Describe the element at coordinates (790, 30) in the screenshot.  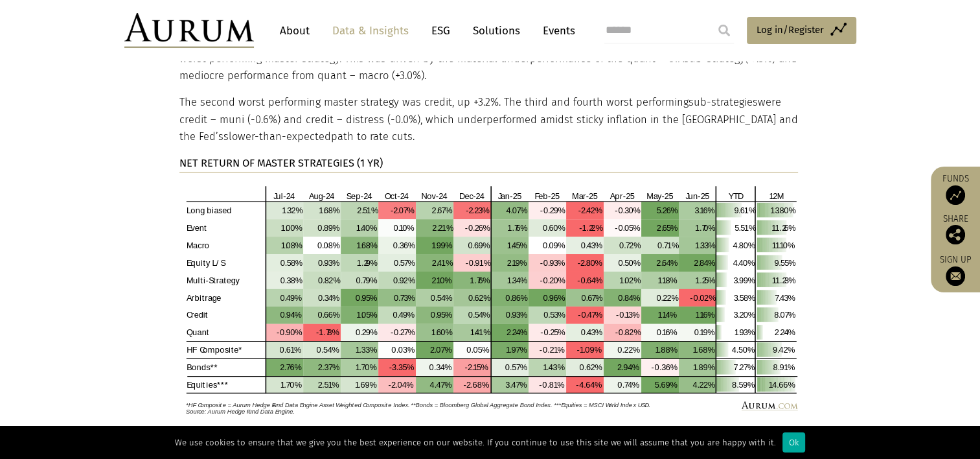
I see `span: Log in/Register` at that location.